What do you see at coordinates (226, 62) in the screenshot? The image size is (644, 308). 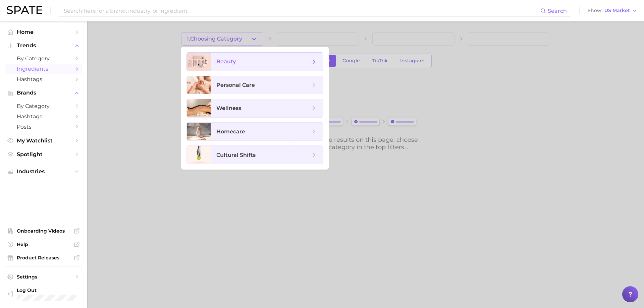 I see `span: beauty` at bounding box center [226, 62].